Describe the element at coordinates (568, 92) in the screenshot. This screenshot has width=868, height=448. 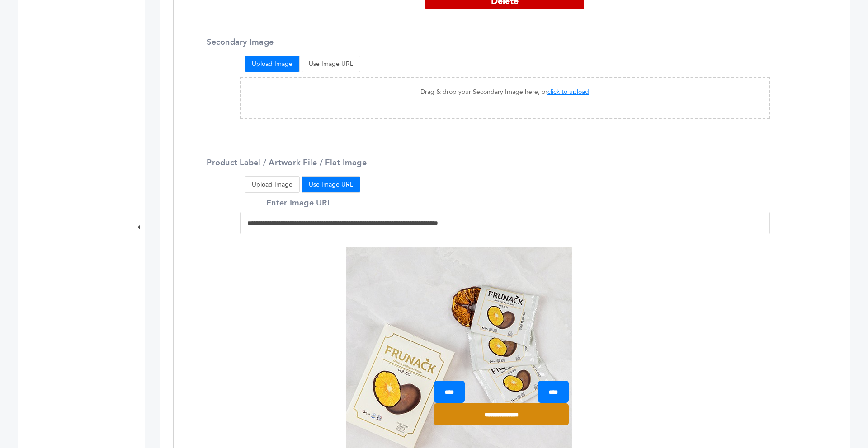
I see `span: click to upload` at that location.